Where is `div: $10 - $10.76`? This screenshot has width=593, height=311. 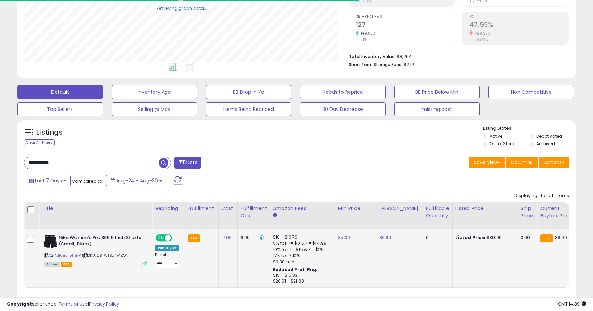
div: $10 - $10.76 is located at coordinates (301, 237).